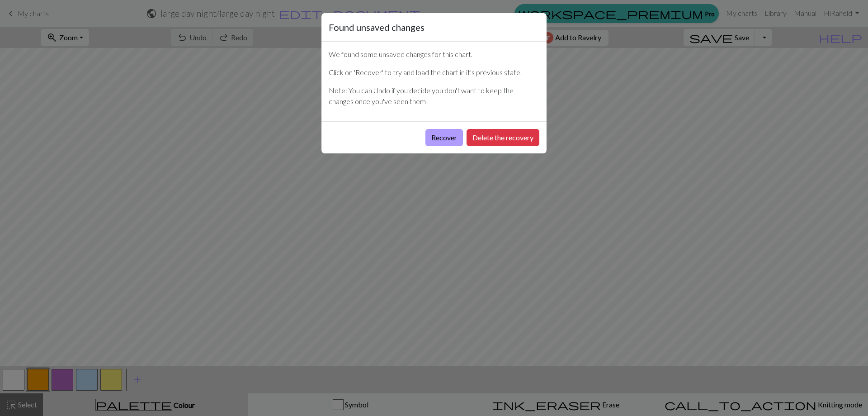  Describe the element at coordinates (444, 137) in the screenshot. I see `button: Recover` at that location.